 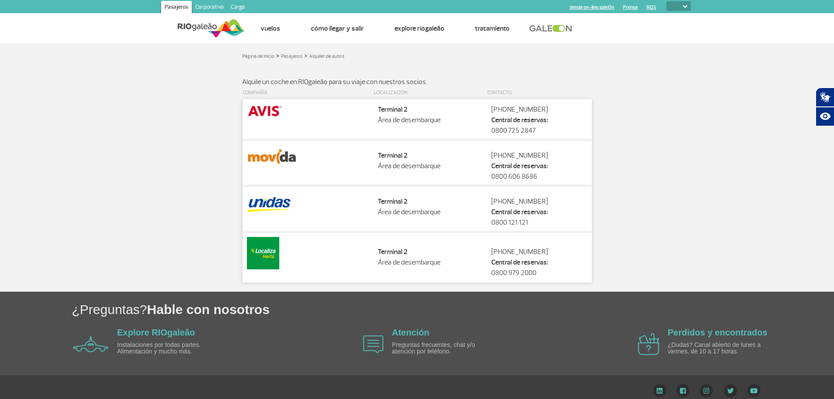 I want to click on a: Perdidos y encontrados, so click(x=718, y=332).